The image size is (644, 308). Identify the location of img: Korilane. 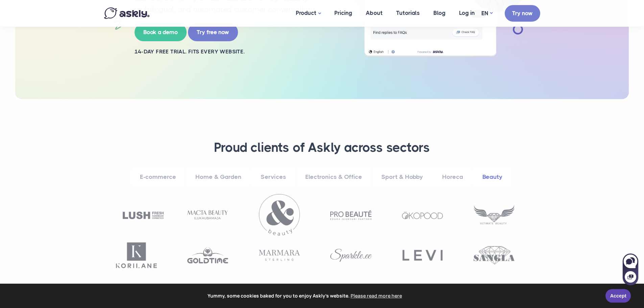
(136, 255).